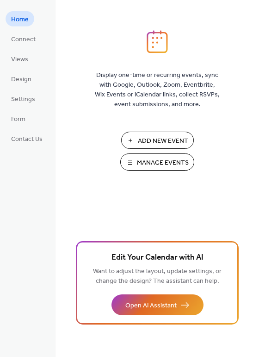 This screenshot has width=259, height=357. Describe the element at coordinates (19, 59) in the screenshot. I see `span: Views` at that location.